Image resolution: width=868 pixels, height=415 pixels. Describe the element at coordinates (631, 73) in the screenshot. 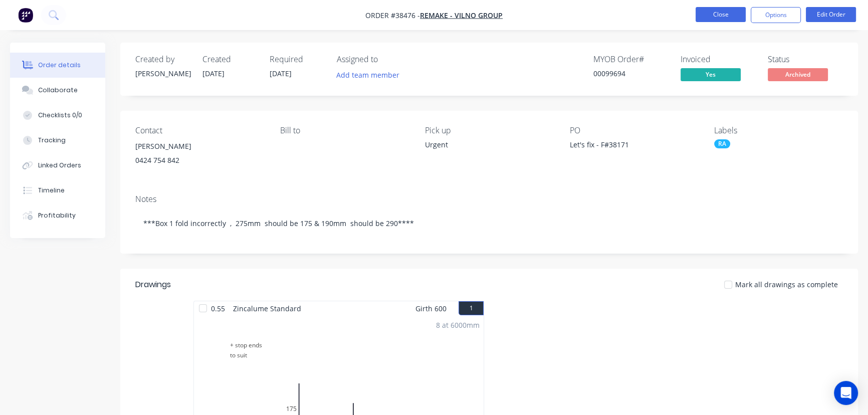

I see `div: 00099694` at that location.